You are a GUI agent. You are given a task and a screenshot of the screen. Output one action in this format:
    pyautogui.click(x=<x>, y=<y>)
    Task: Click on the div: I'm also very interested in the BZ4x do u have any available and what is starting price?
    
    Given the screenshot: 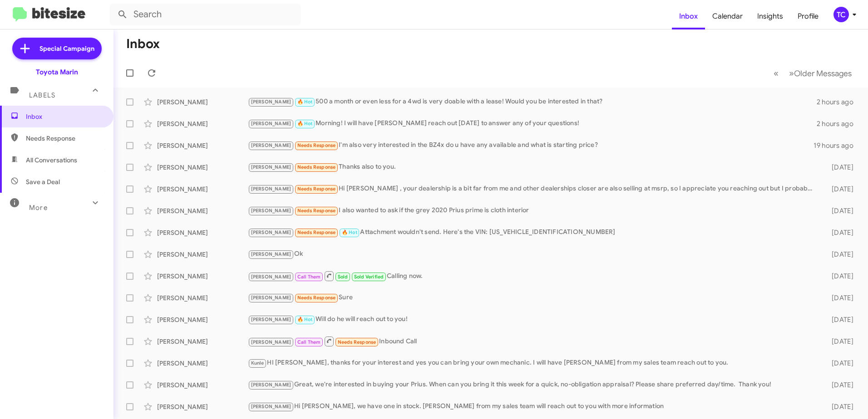 What is the action you would take?
    pyautogui.click(x=531, y=145)
    